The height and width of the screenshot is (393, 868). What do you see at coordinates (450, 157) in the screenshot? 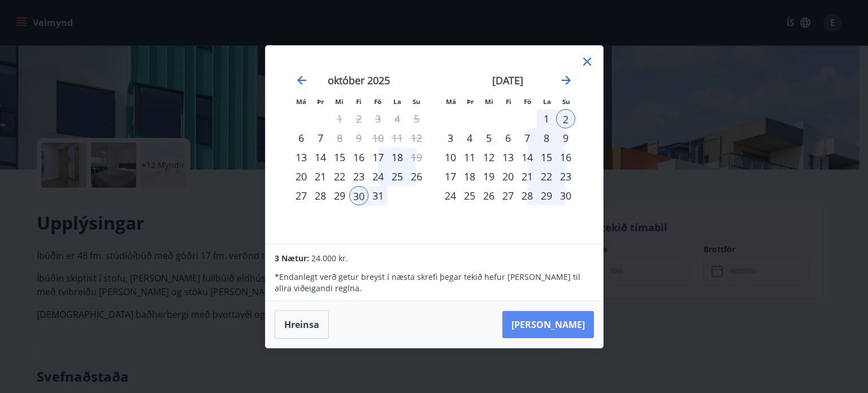
I see `div: 10` at bounding box center [450, 157].